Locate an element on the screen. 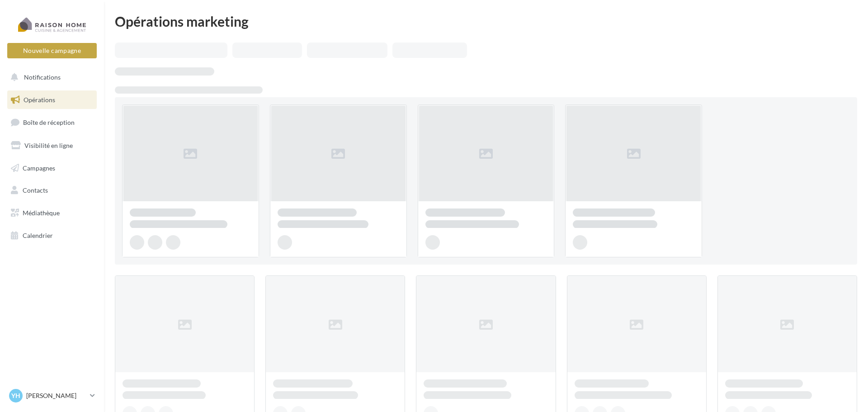  a: Boîte de réception is located at coordinates (52, 122).